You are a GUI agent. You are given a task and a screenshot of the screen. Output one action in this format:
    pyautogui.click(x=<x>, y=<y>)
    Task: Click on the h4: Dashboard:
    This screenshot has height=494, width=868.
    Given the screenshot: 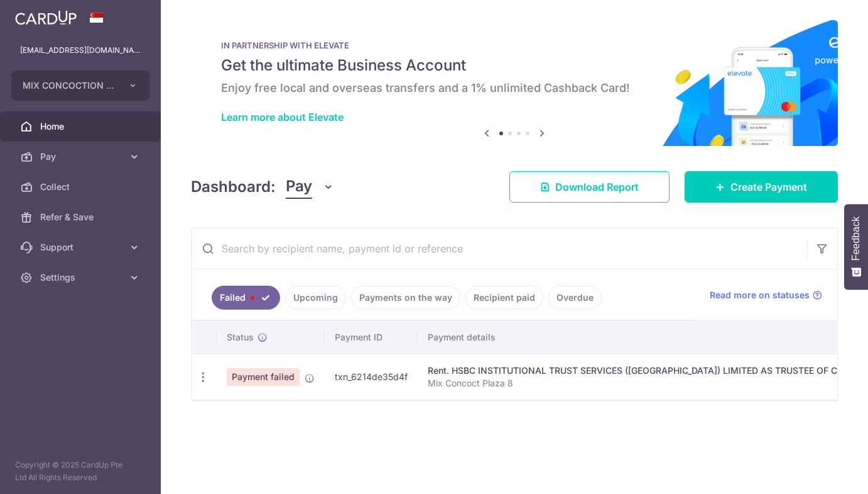 What is the action you would take?
    pyautogui.click(x=233, y=187)
    